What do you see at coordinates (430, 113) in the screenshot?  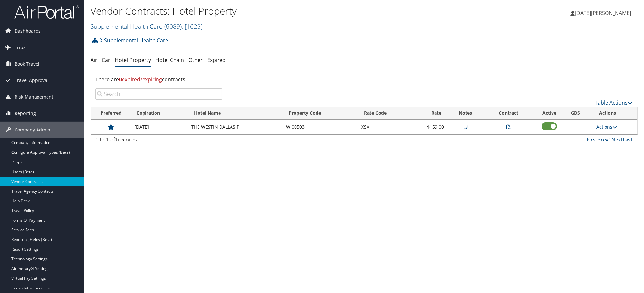 I see `th: Rate: activate to sort column ascending` at bounding box center [430, 113].